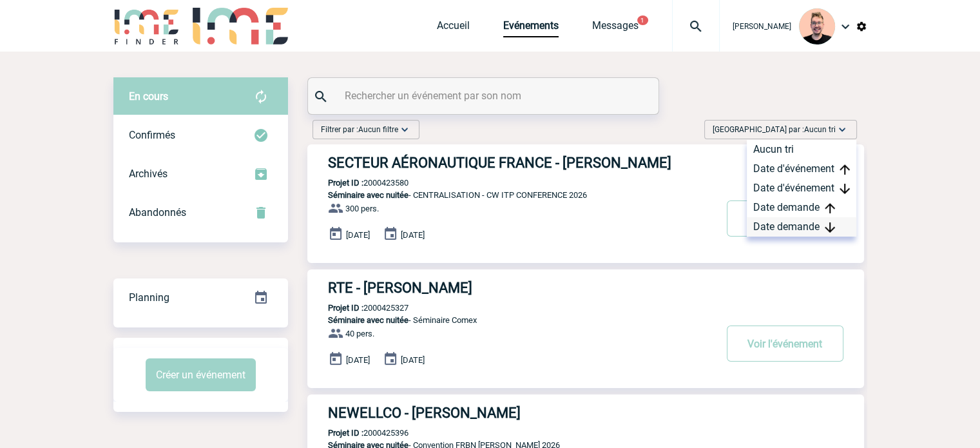 This screenshot has height=448, width=980. What do you see at coordinates (511, 195) in the screenshot?
I see `p: - CENTRALISATION - CW ITP CONFERENCE 2026` at bounding box center [511, 195].